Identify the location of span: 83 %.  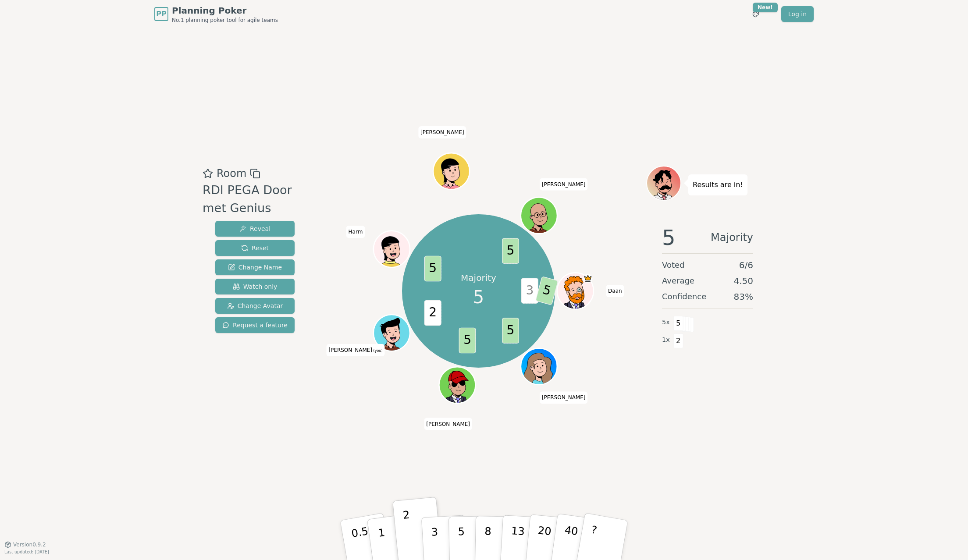
(744, 297).